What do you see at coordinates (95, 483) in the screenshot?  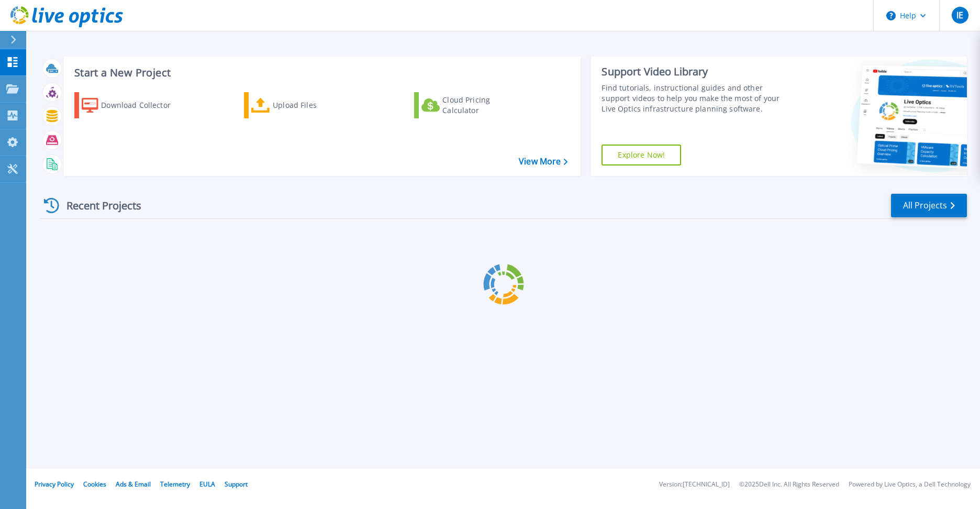 I see `a: Cookies` at bounding box center [95, 483].